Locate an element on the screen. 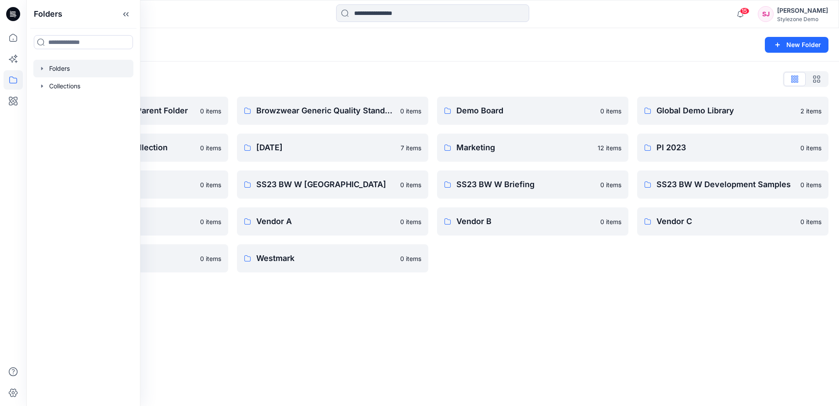 This screenshot has height=406, width=839. p: Vendor C is located at coordinates (726, 221).